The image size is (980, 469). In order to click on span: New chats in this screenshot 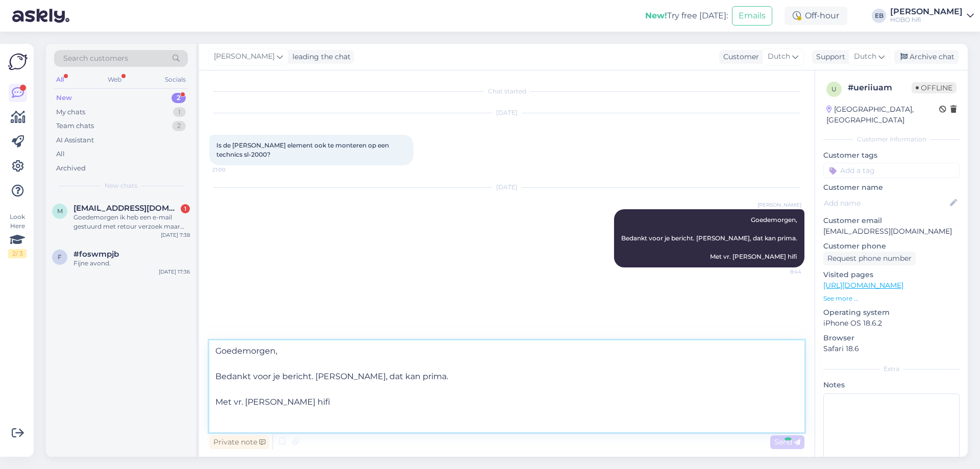, I will do `click(121, 186)`.